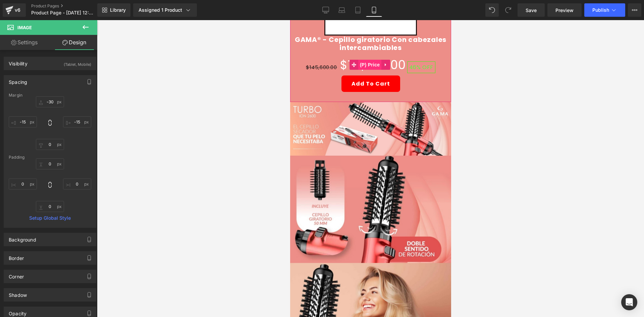 This screenshot has width=644, height=317. Describe the element at coordinates (16, 256) in the screenshot. I see `div: Border` at that location.